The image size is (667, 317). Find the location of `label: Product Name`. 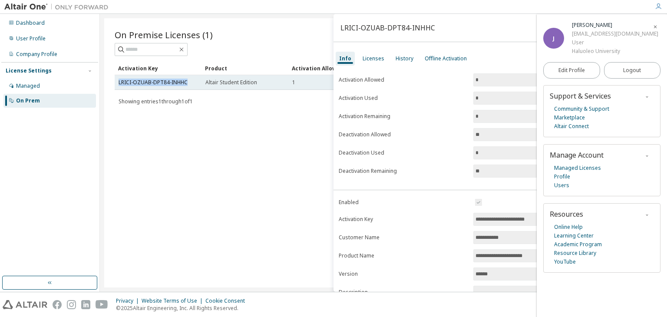

label: Product Name is located at coordinates (403, 256).